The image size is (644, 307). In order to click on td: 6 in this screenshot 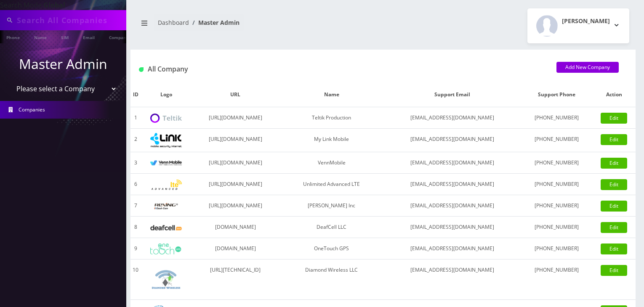, I will do `click(136, 184)`.